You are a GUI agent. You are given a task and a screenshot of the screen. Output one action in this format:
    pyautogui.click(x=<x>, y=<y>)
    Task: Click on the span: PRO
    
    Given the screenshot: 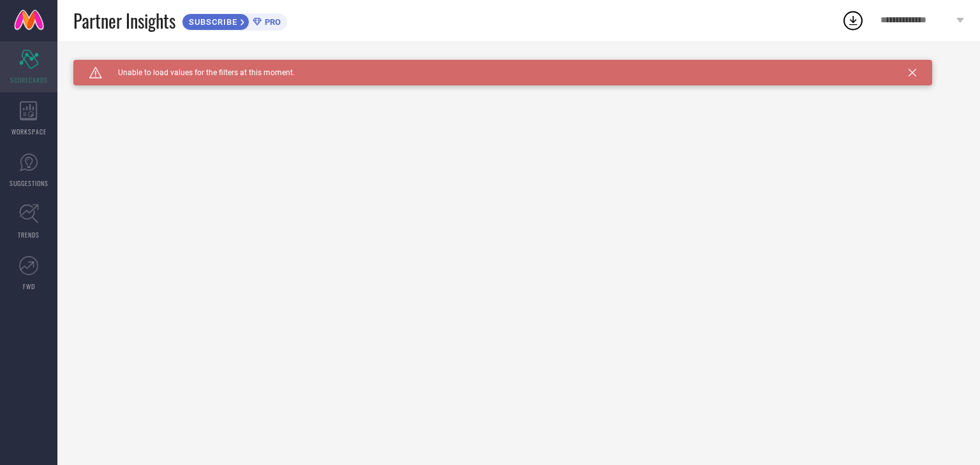 What is the action you would take?
    pyautogui.click(x=271, y=22)
    